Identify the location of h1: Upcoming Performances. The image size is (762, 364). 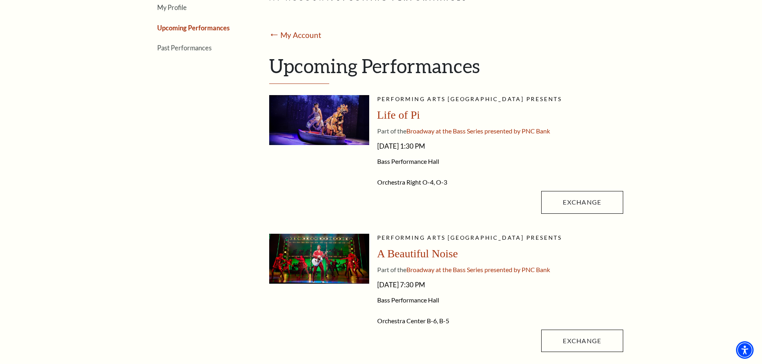
(446, 69).